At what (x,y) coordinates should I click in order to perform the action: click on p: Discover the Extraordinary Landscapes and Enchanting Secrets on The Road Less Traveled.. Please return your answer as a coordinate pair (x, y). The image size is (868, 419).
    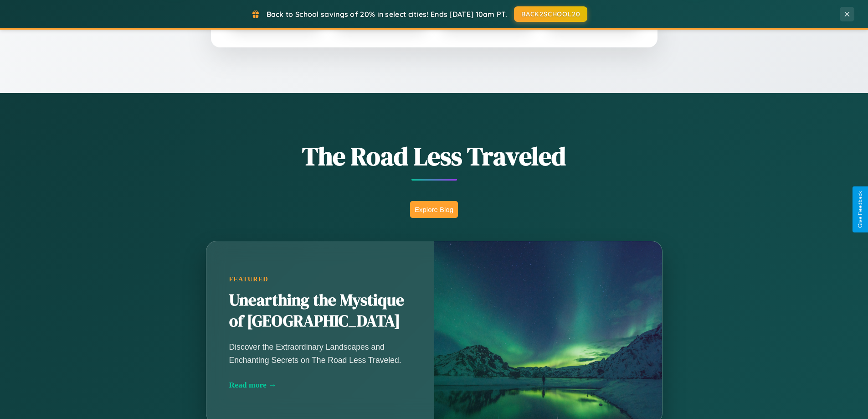
    Looking at the image, I should click on (321, 353).